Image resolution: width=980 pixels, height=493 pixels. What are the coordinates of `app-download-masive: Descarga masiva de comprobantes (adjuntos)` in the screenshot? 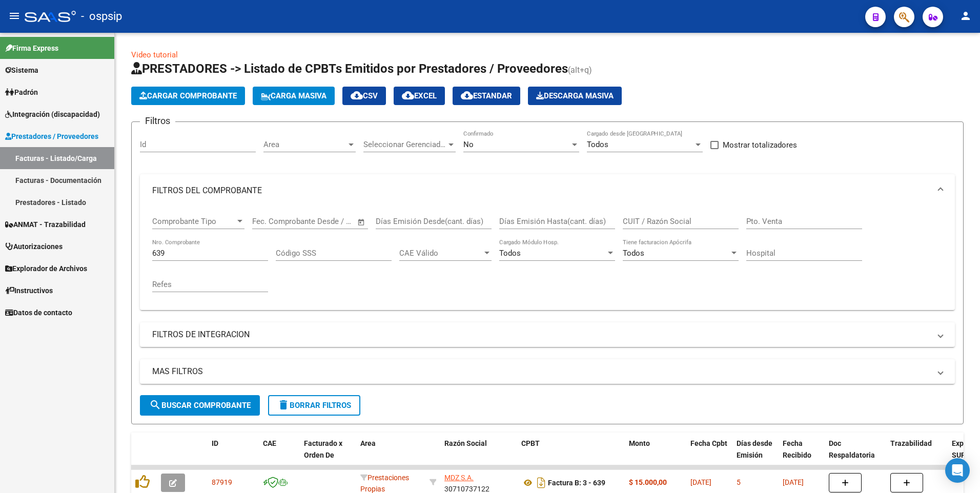 It's located at (574, 96).